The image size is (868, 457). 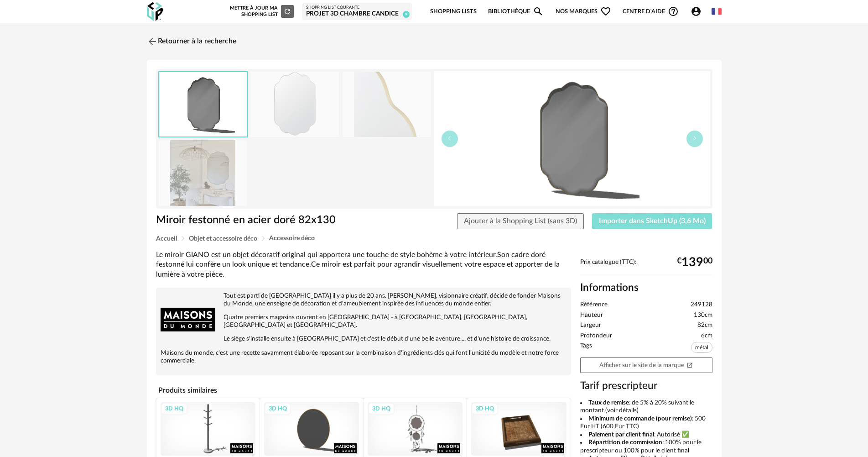 What do you see at coordinates (294, 104) in the screenshot?
I see `img: miroir-festonne-en-acier-dore-82x130-1000-10-12-249128_1.jpg` at bounding box center [294, 104].